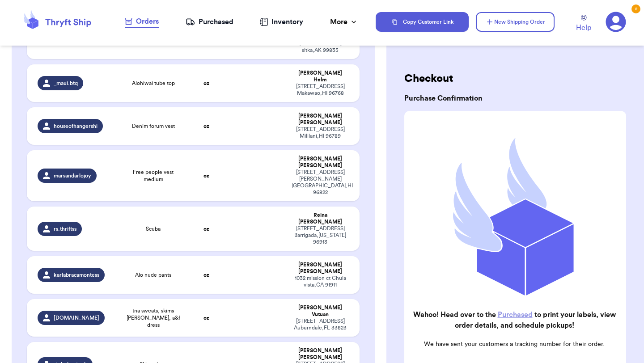 This screenshot has height=363, width=644. I want to click on span: karlabracamontess, so click(77, 275).